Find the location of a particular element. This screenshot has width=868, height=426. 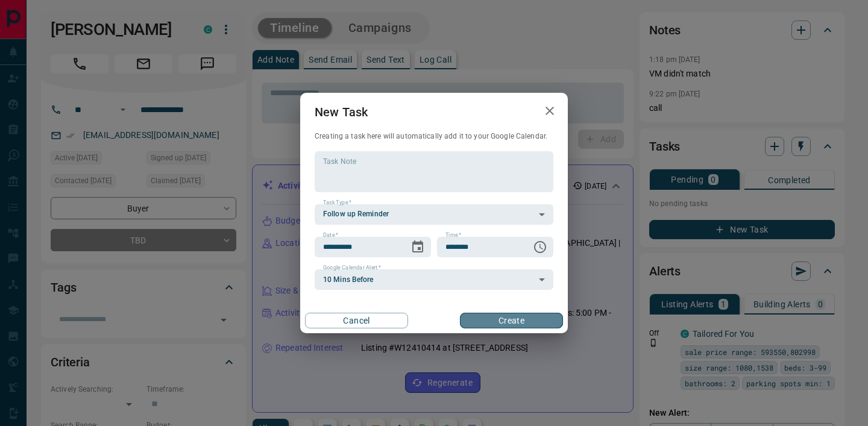

label: Google Calendar Alert is located at coordinates (352, 267).